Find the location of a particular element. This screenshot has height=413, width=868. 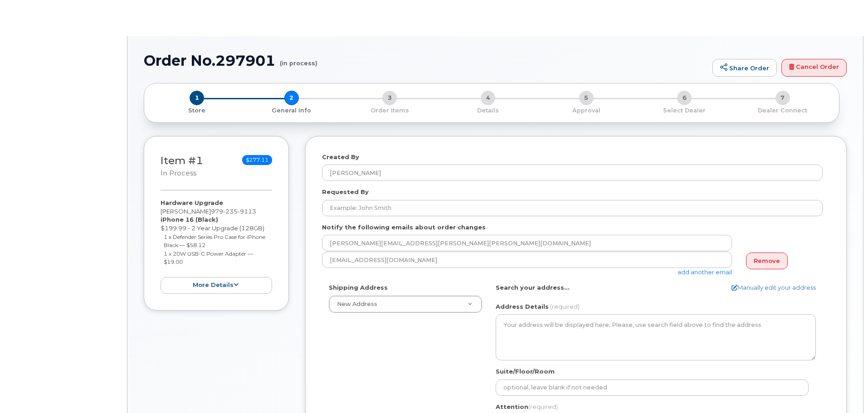

a: Remove is located at coordinates (766, 260).